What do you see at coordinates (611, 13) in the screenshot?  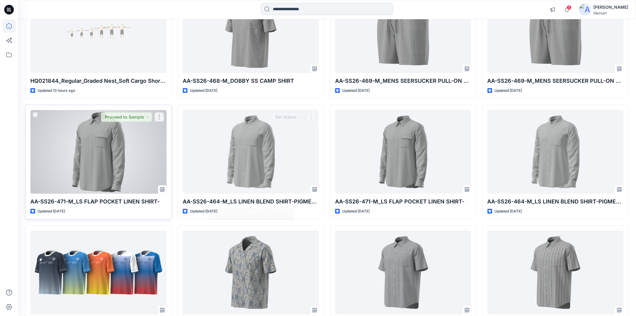 I see `div: Walmart` at bounding box center [611, 13].